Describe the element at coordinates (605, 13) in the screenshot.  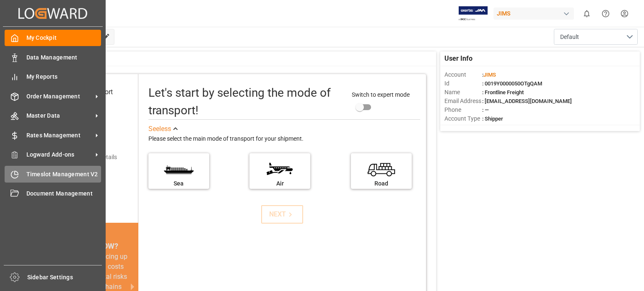
I see `button: Help Center` at that location.